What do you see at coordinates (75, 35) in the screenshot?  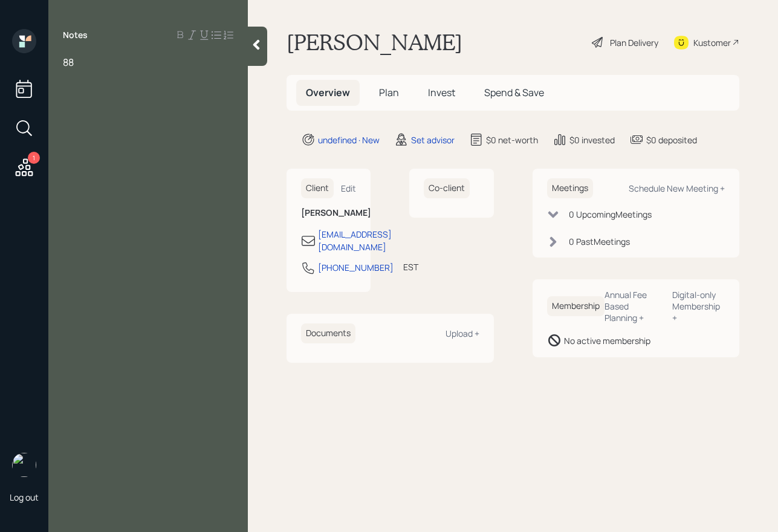 I see `label: Notes` at bounding box center [75, 35].